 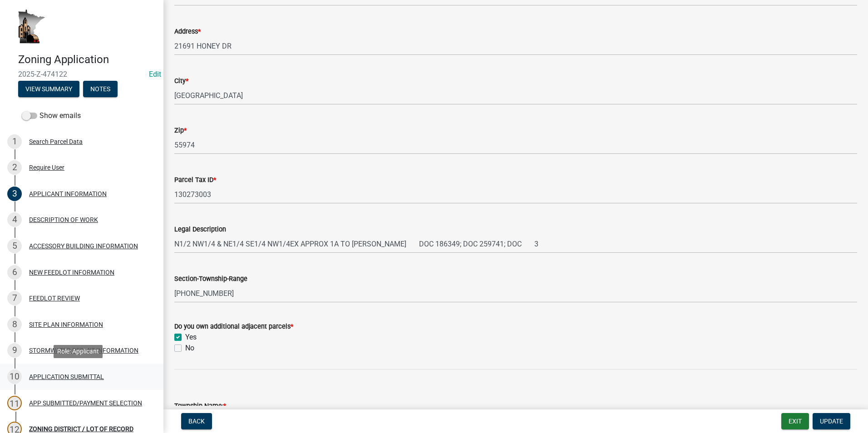 What do you see at coordinates (181, 81) in the screenshot?
I see `label: City` at bounding box center [181, 81].